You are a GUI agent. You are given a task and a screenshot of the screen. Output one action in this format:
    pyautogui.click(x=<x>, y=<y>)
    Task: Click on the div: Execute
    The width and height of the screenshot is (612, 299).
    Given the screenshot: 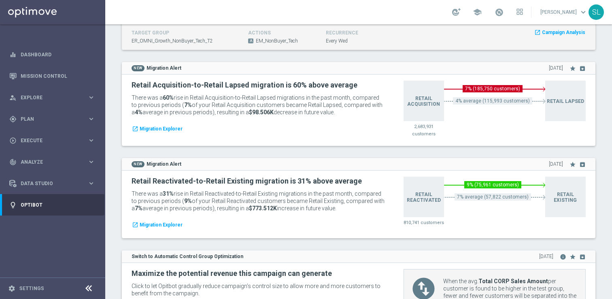 What is the action you would take?
    pyautogui.click(x=48, y=140)
    